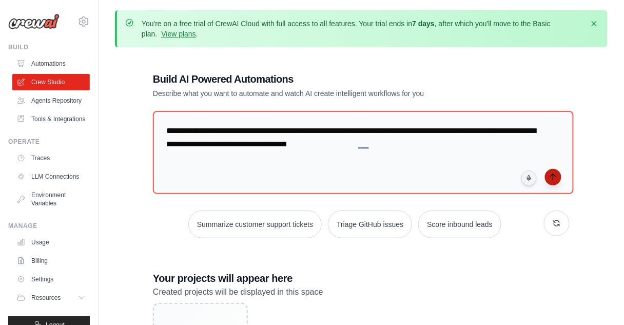 Image resolution: width=624 pixels, height=325 pixels. What do you see at coordinates (51, 101) in the screenshot?
I see `a: Agents Repository` at bounding box center [51, 101].